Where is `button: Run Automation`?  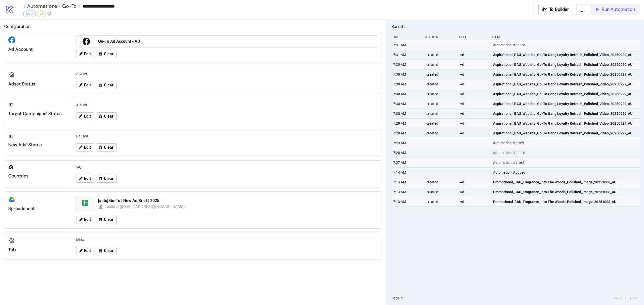 button: Run Automation is located at coordinates (616, 9).